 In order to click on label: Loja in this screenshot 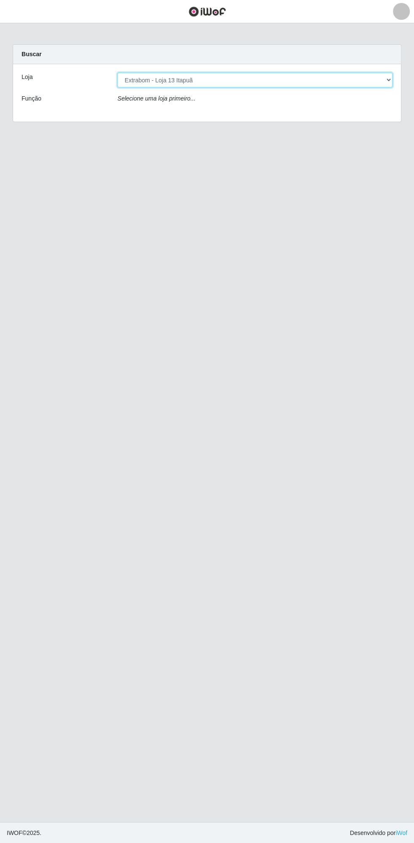, I will do `click(27, 77)`.